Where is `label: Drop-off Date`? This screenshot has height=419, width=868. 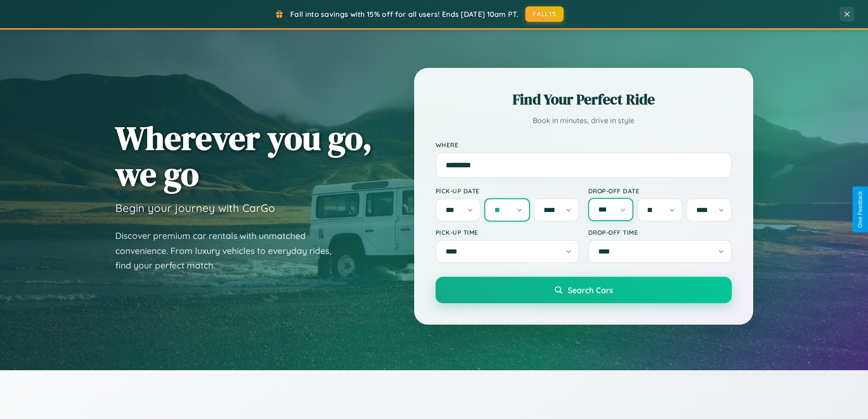
label: Drop-off Date is located at coordinates (660, 191).